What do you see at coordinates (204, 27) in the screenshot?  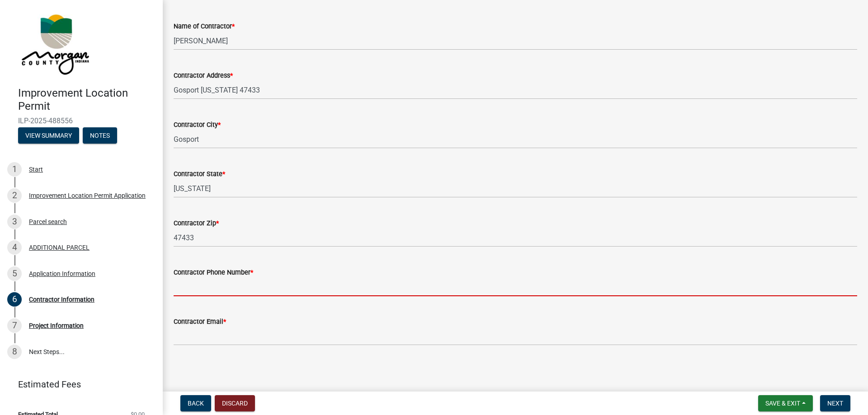 I see `label: Name of Contractor` at bounding box center [204, 27].